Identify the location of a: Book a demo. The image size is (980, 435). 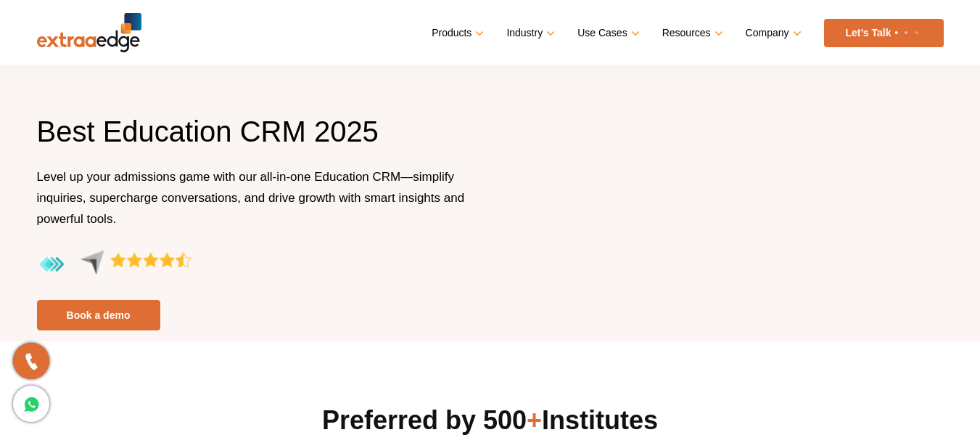
(99, 315).